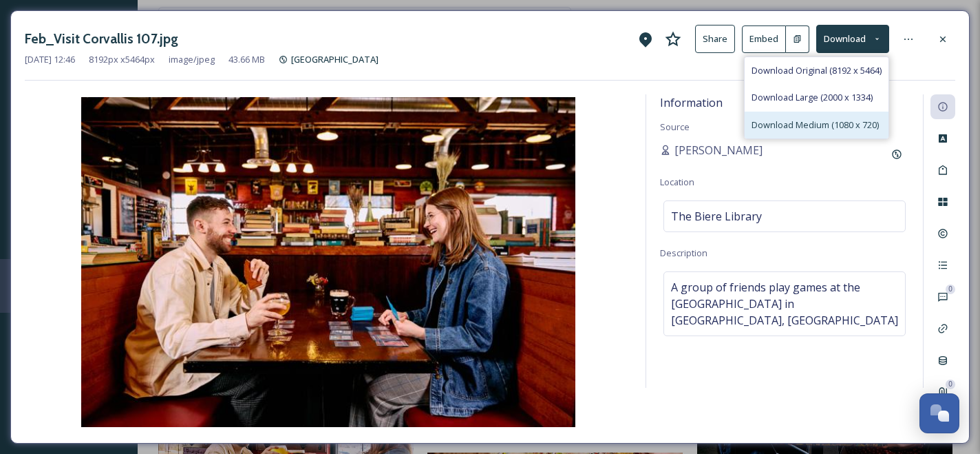 This screenshot has width=980, height=454. What do you see at coordinates (816, 70) in the screenshot?
I see `span: Download Original (8192 x 5464)` at bounding box center [816, 70].